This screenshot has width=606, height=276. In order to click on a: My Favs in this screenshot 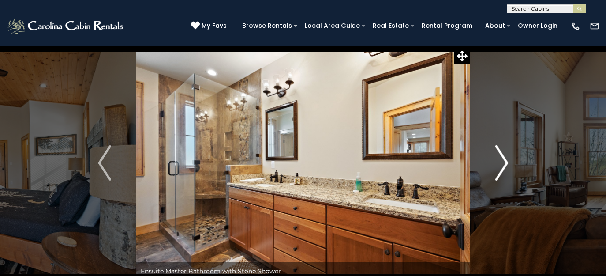, I will do `click(210, 26)`.